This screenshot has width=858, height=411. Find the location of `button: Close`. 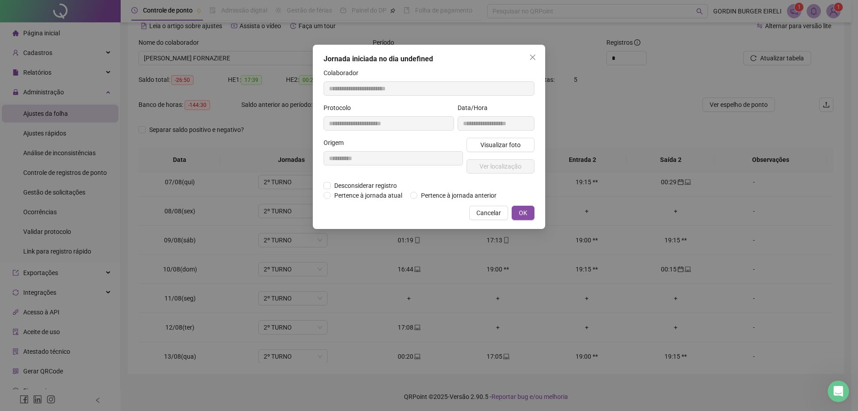

button: Close is located at coordinates (533, 57).